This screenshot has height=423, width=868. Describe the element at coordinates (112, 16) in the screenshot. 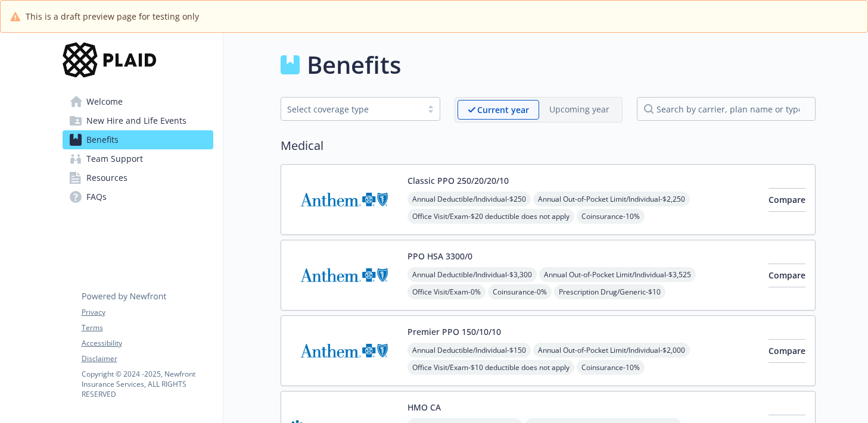

I see `span: This is a draft preview page for testing only` at that location.